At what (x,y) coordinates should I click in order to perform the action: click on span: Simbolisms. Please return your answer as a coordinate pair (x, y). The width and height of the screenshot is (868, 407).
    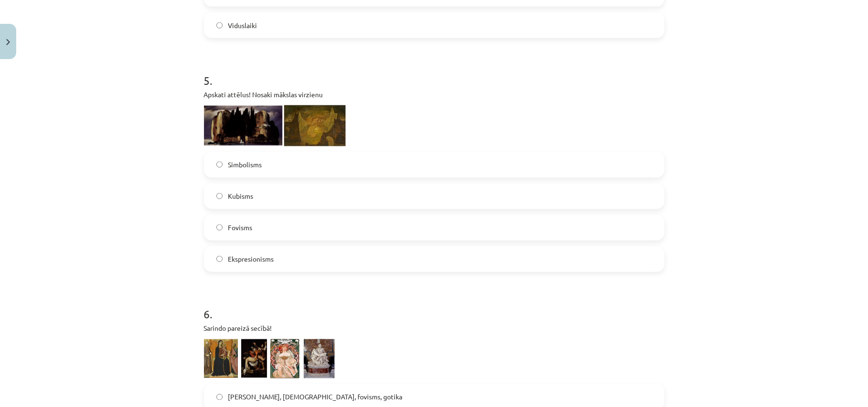
    Looking at the image, I should click on (245, 164).